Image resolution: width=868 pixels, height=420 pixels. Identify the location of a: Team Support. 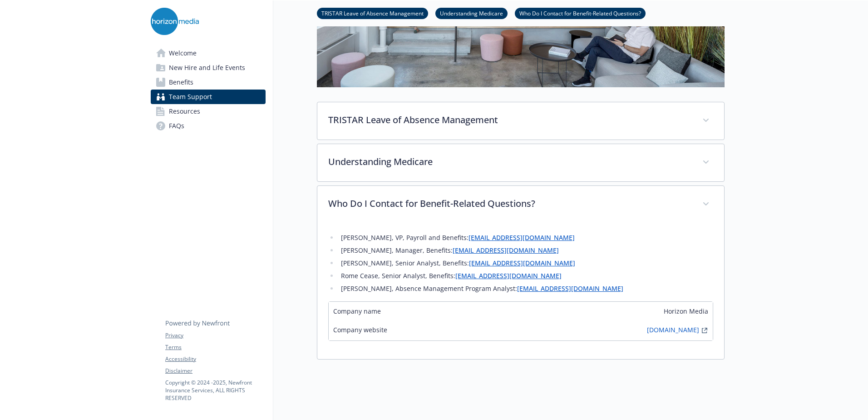
(208, 97).